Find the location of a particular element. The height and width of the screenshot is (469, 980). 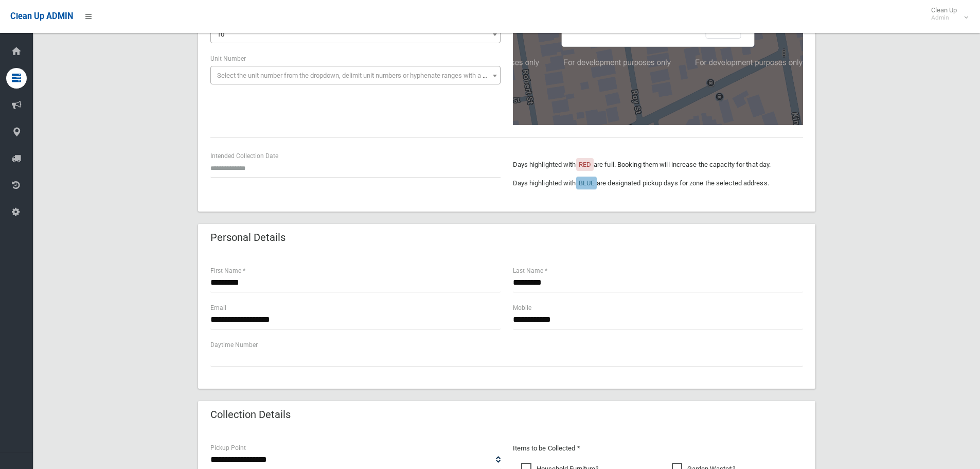

span: Clean Up is located at coordinates (947, 14).